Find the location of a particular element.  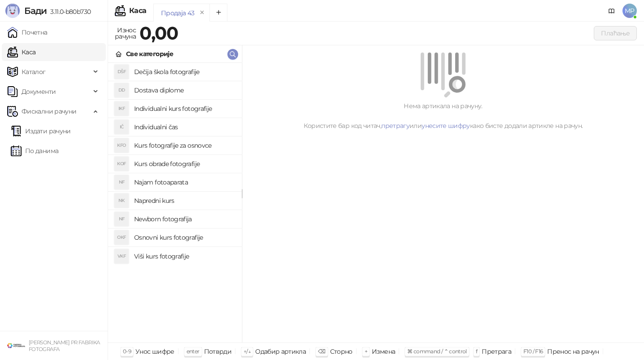

div: NK is located at coordinates (122, 200).